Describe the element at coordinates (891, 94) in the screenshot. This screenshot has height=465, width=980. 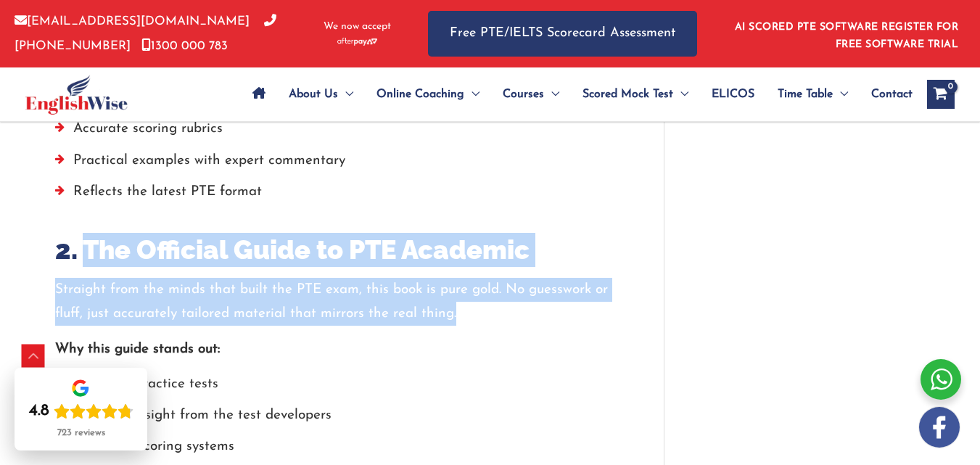
I see `span: Contact` at that location.